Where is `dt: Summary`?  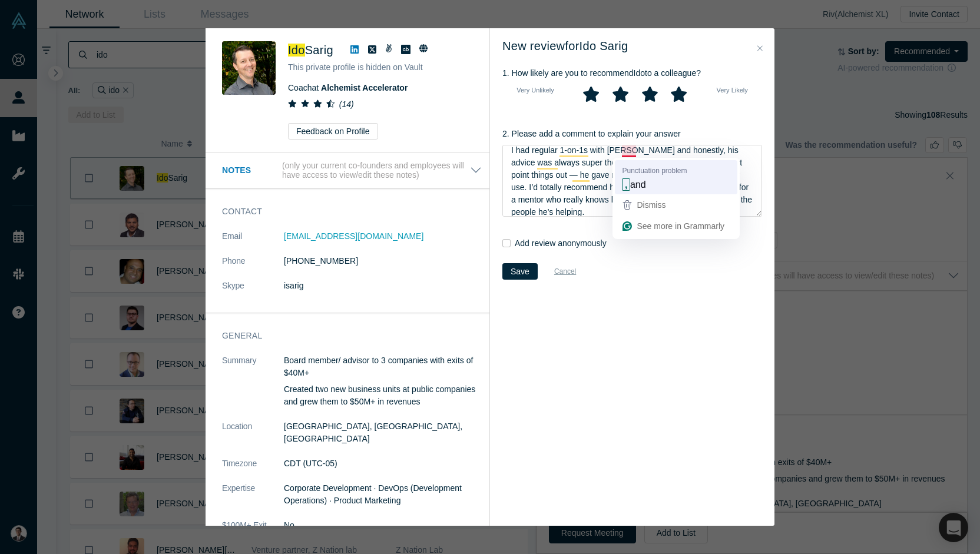 dt: Summary is located at coordinates (252, 387).